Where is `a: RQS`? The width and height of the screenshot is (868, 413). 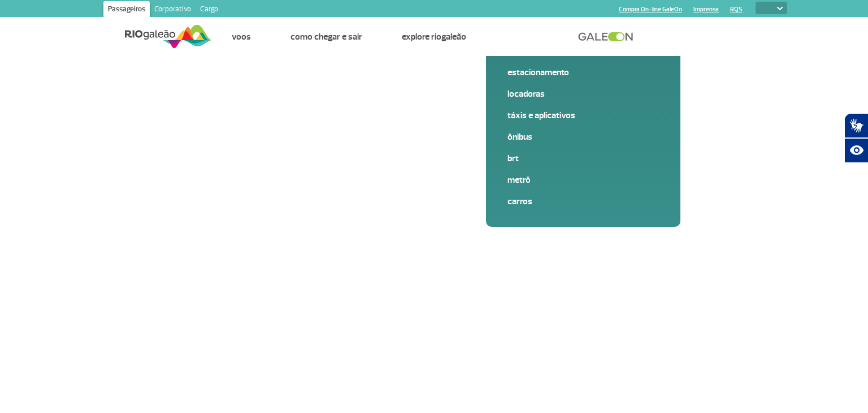 a: RQS is located at coordinates (736, 9).